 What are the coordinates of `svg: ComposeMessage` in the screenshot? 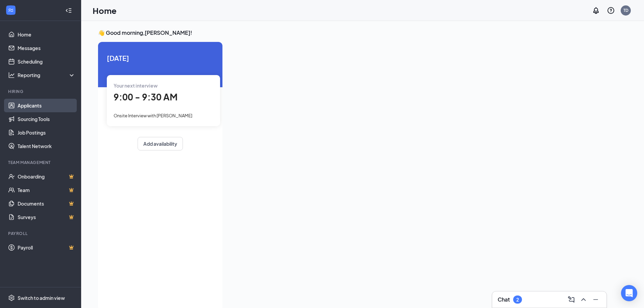 It's located at (571, 300).